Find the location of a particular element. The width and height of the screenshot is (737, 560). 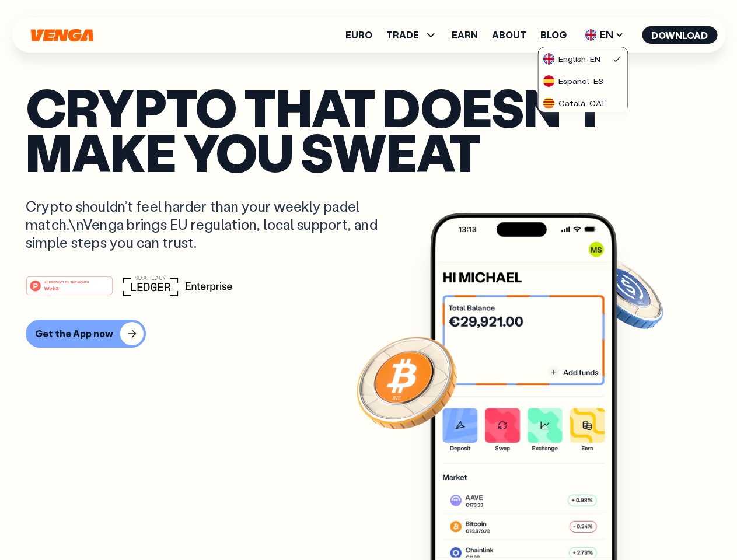

button: Download is located at coordinates (679, 35).